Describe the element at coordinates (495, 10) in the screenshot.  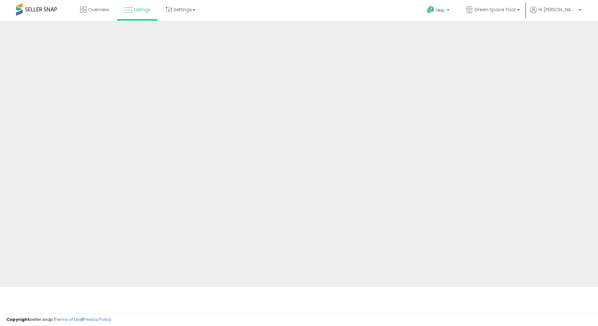
I see `span: Green Space Tool` at that location.